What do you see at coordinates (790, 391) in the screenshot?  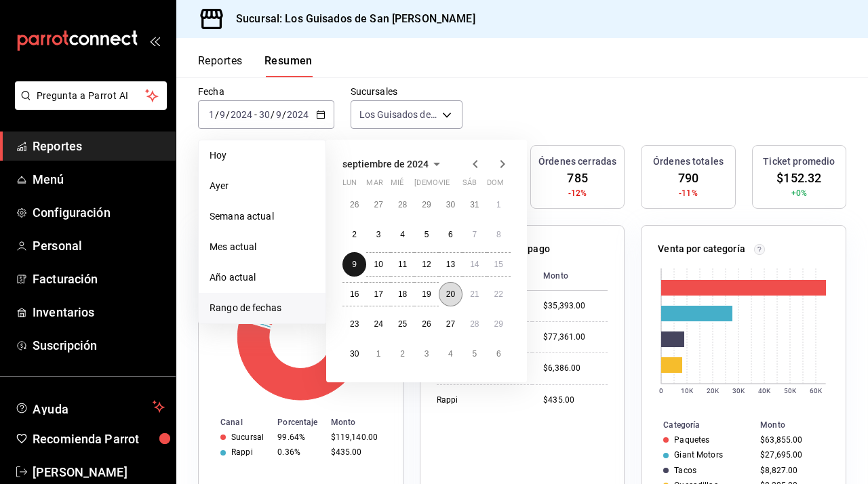 I see `text: 50K` at bounding box center [790, 391].